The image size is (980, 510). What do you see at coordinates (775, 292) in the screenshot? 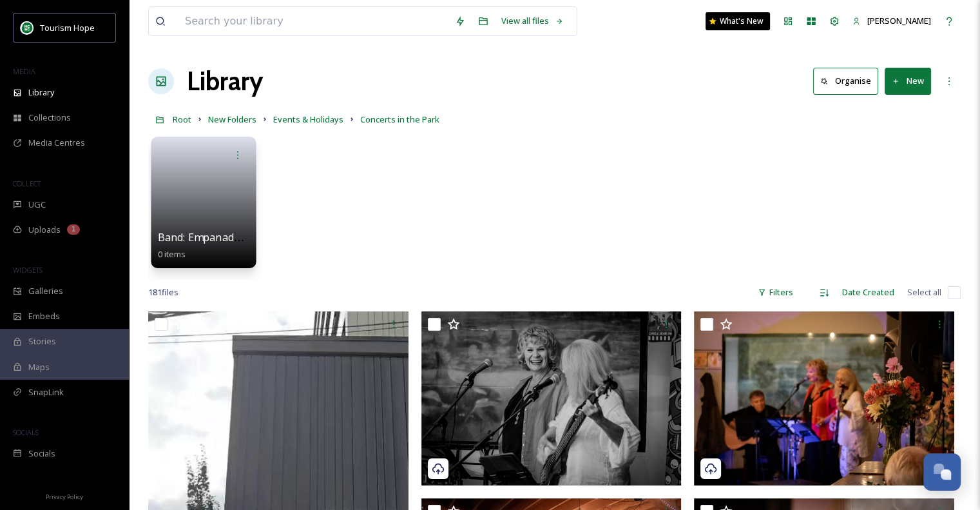
I see `div: Filters` at bounding box center [775, 292].